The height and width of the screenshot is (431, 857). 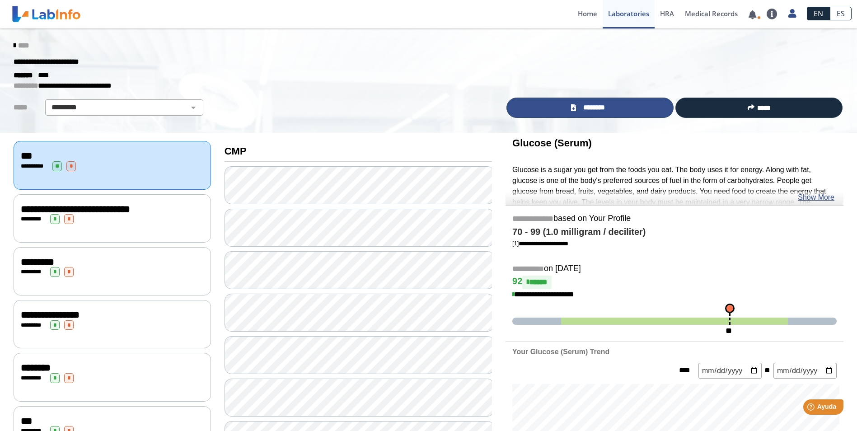 I want to click on span: HRA, so click(x=666, y=14).